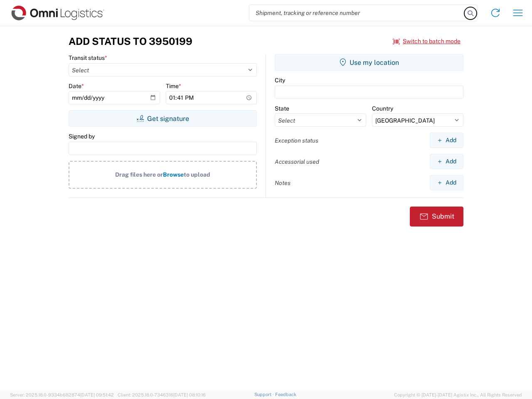 The image size is (532, 399). I want to click on span: Drag files here or, so click(139, 174).